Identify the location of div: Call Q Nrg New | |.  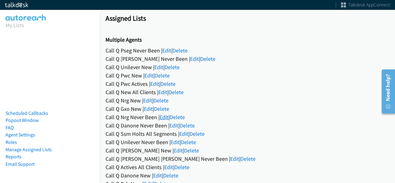
(248, 100).